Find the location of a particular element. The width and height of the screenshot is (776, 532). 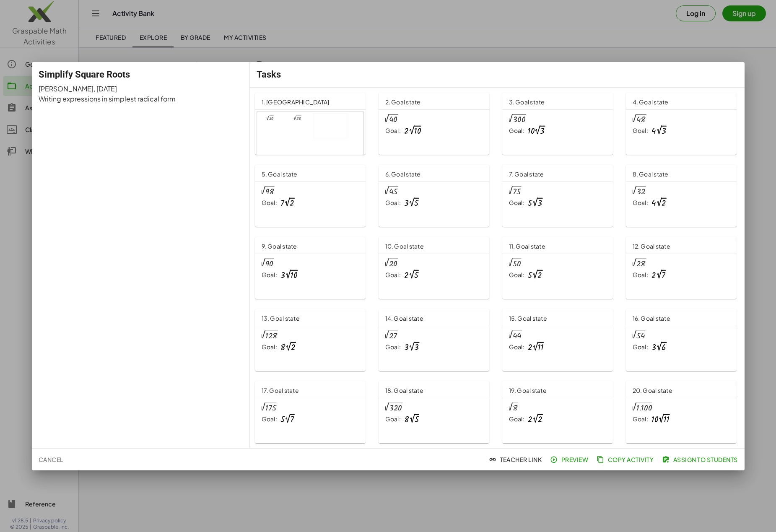

span: 8. Goal state is located at coordinates (650, 174).